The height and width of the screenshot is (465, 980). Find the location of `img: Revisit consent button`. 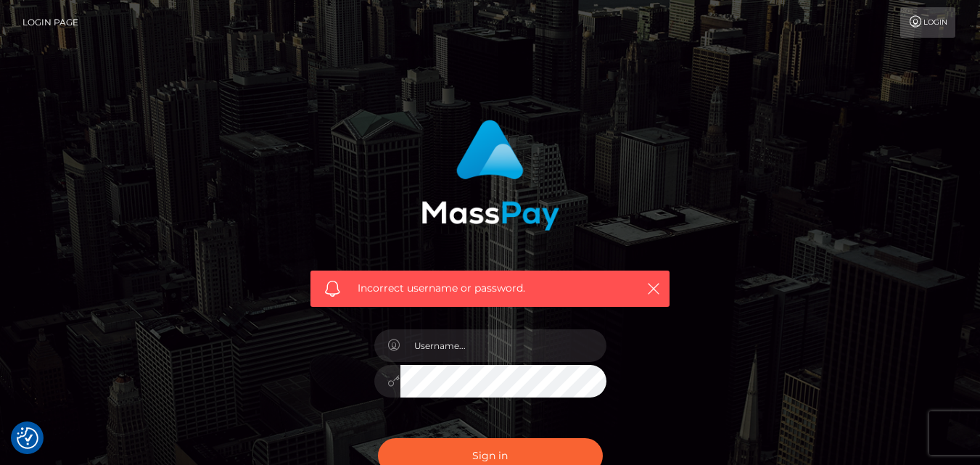

img: Revisit consent button is located at coordinates (28, 438).